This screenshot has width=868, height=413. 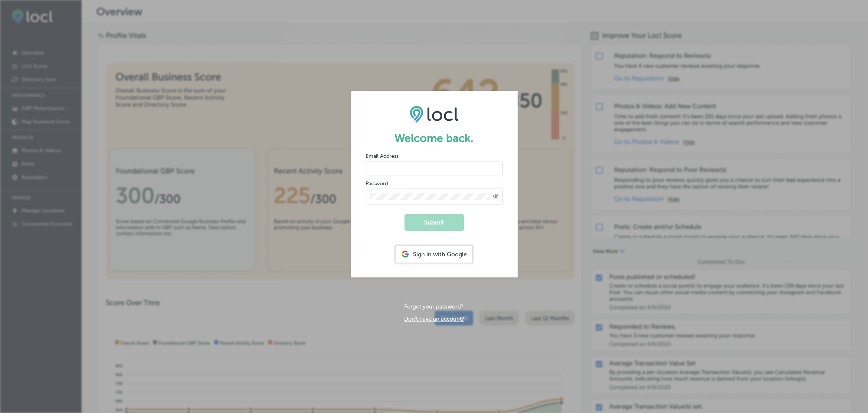 What do you see at coordinates (434, 222) in the screenshot?
I see `button: Submit` at bounding box center [434, 222].